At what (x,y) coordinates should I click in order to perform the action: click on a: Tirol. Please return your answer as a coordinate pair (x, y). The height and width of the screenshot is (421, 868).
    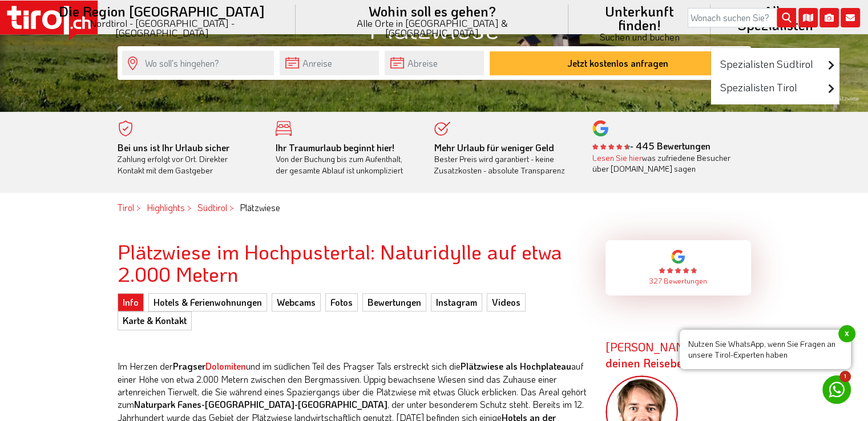
    Looking at the image, I should click on (125, 207).